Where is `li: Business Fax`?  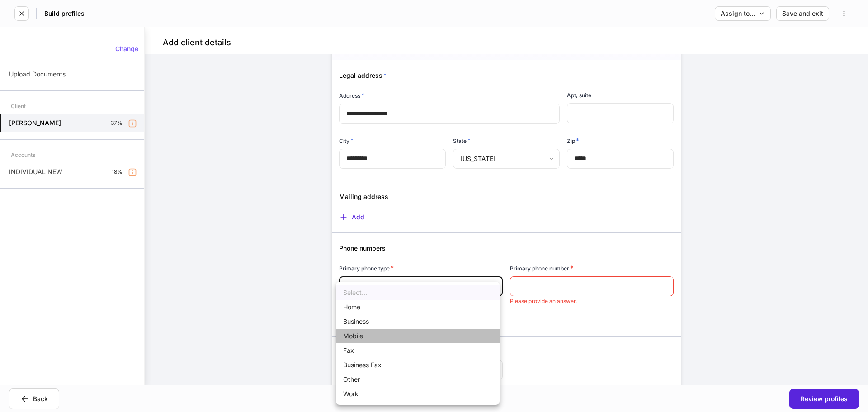
li: Business Fax is located at coordinates (418, 365).